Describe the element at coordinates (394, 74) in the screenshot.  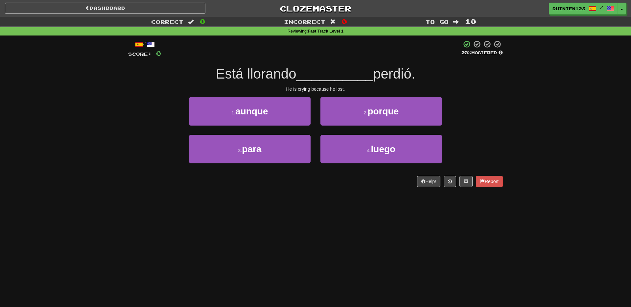
I see `span: perdió.` at that location.